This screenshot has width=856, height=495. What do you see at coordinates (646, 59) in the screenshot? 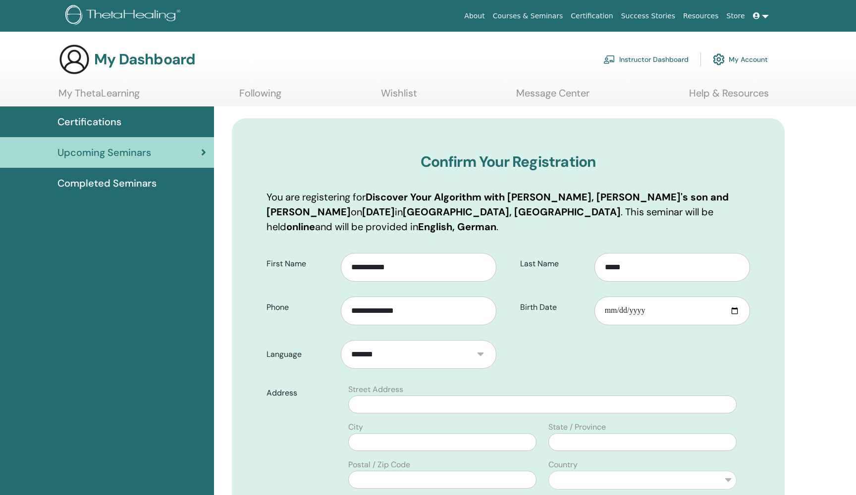
I see `a: Instructor Dashboard` at bounding box center [646, 59].